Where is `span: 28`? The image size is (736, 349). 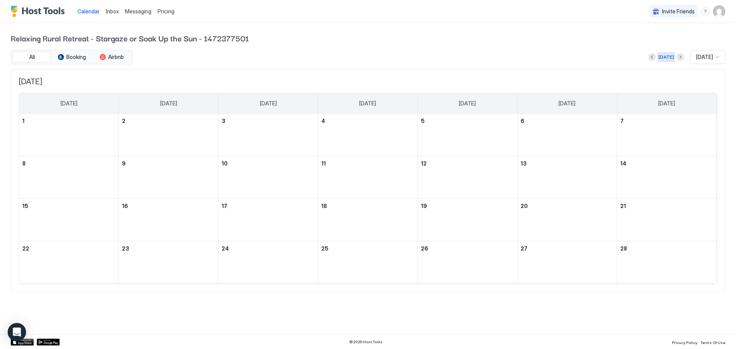
span: 28 is located at coordinates (624, 248).